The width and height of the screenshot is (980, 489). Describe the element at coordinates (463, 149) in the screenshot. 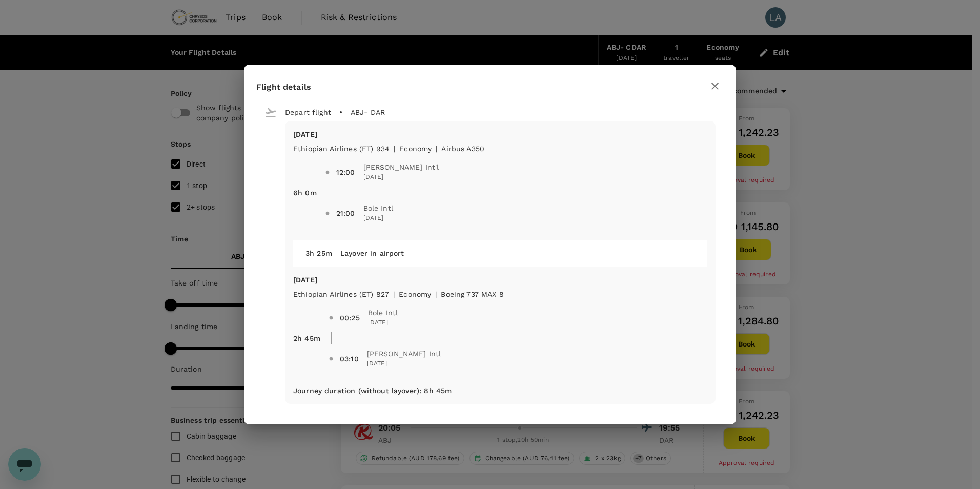

I see `p: Airbus A350` at that location.